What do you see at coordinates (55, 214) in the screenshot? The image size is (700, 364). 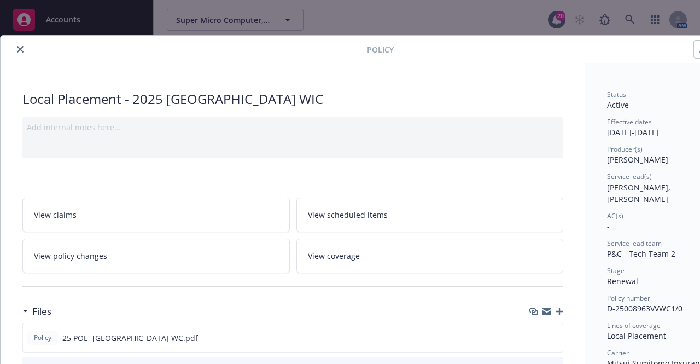 I see `span: View claims` at bounding box center [55, 214].